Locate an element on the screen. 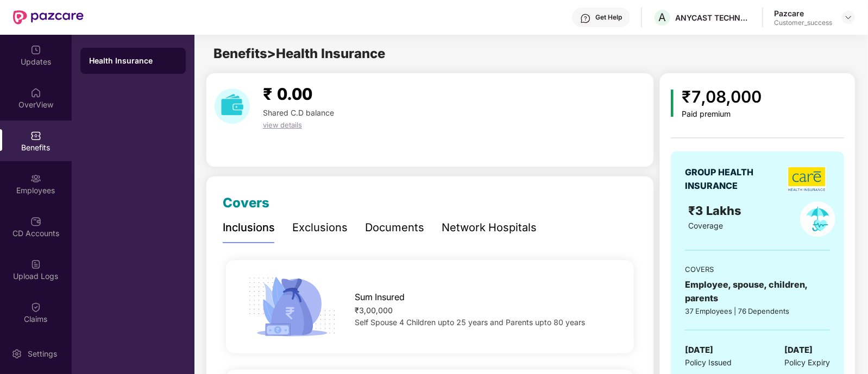 The width and height of the screenshot is (868, 374). div: ANYCAST TECHNOLOGY PRIVATE LIMITED is located at coordinates (713, 18).